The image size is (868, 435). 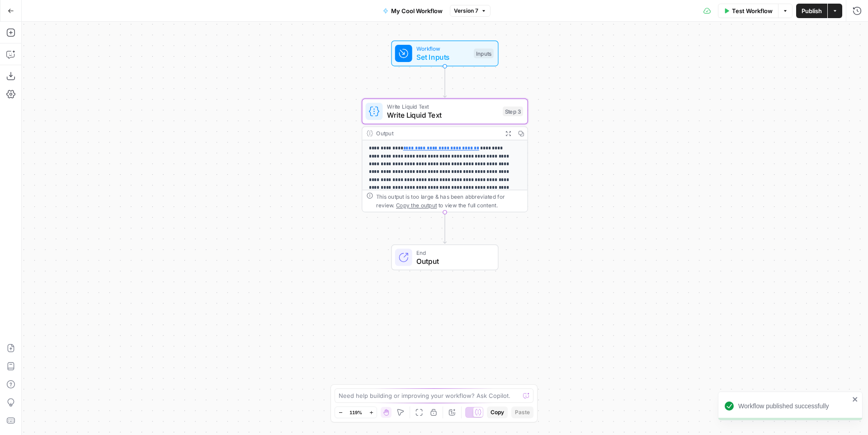 What do you see at coordinates (442, 48) in the screenshot?
I see `span: Workflow` at bounding box center [442, 48].